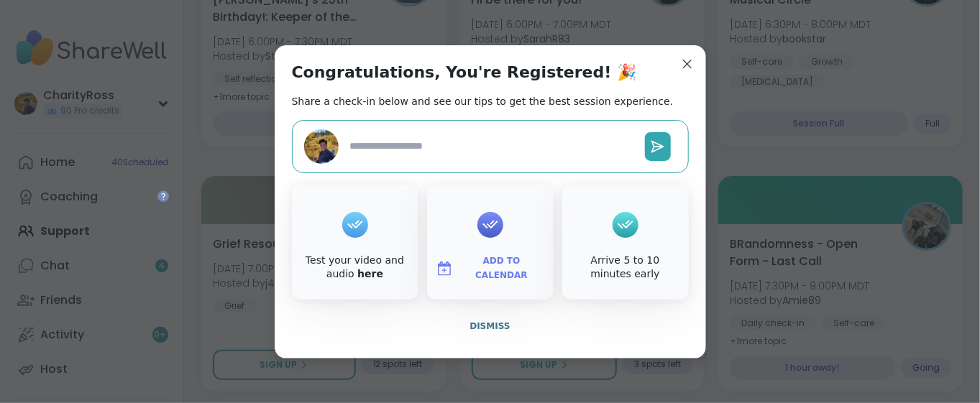 This screenshot has height=403, width=980. Describe the element at coordinates (464, 72) in the screenshot. I see `h1: Congratulations, You're Registered! 🎉` at that location.